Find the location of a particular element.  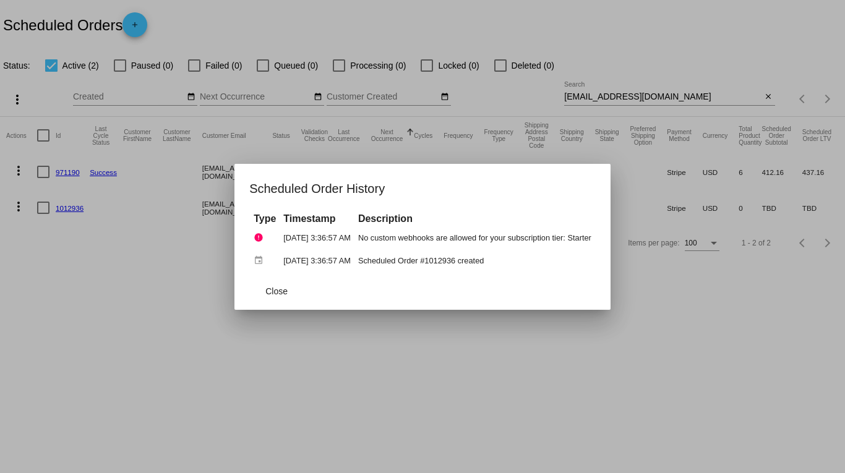

th: Timestamp is located at coordinates (317, 219).